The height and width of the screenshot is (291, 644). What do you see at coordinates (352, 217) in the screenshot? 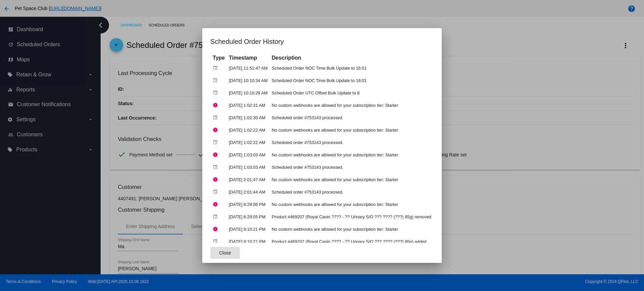
I see `td: Product #469207 (Royal Canin ???? - ?? Urinary S/O ??? ???? (???) 85g) removed` at bounding box center [352, 217].